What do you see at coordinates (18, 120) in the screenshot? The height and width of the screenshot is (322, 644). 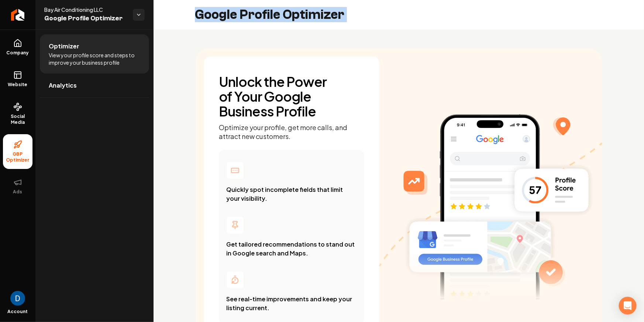 I see `span: Social Media` at bounding box center [18, 120].